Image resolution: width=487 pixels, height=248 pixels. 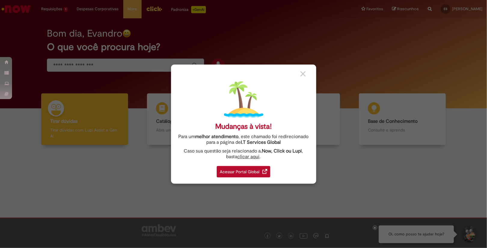 I want to click on div: Caso sua questão seja relacionado a , basta ., so click(x=243, y=154).